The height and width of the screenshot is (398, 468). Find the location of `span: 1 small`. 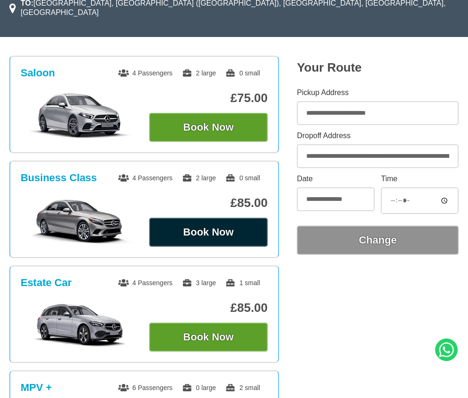

span: 1 small is located at coordinates (242, 283).